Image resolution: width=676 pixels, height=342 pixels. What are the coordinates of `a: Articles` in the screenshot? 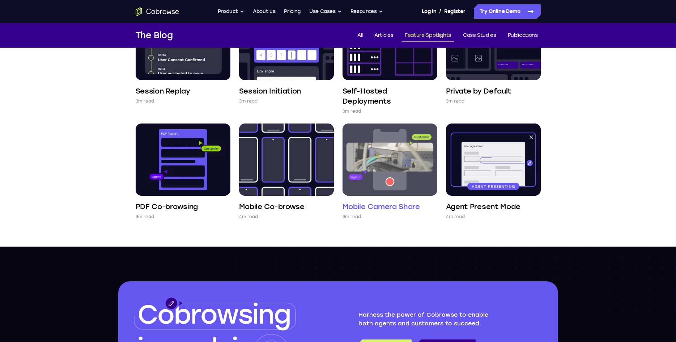 It's located at (384, 35).